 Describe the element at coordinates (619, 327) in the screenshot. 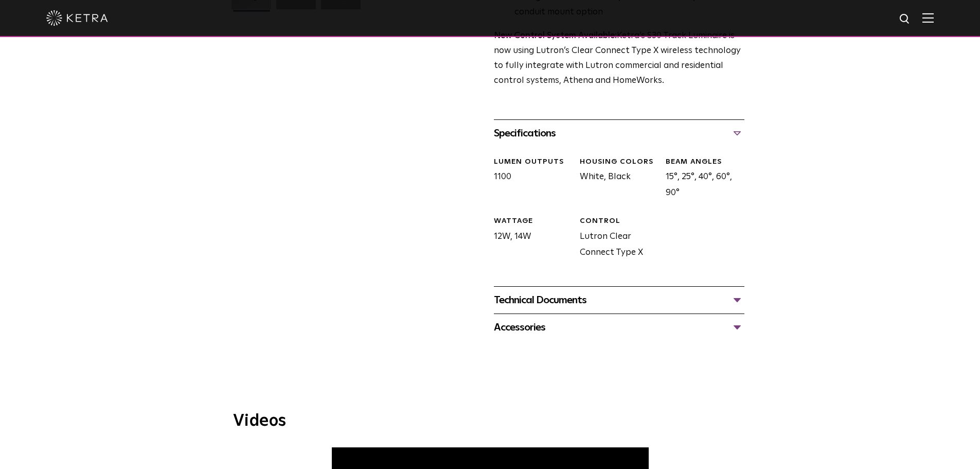

I see `div: Accessories` at that location.